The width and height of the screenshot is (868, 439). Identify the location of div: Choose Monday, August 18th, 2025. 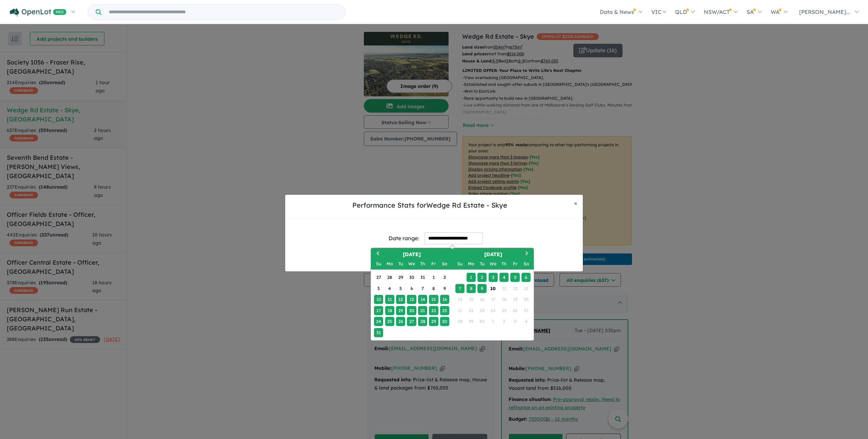
(390, 311).